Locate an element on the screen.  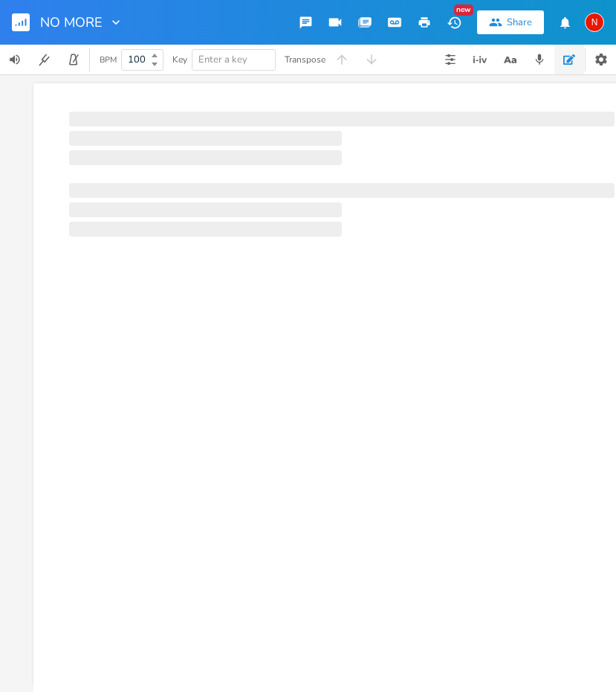
div: Key is located at coordinates (180, 59).